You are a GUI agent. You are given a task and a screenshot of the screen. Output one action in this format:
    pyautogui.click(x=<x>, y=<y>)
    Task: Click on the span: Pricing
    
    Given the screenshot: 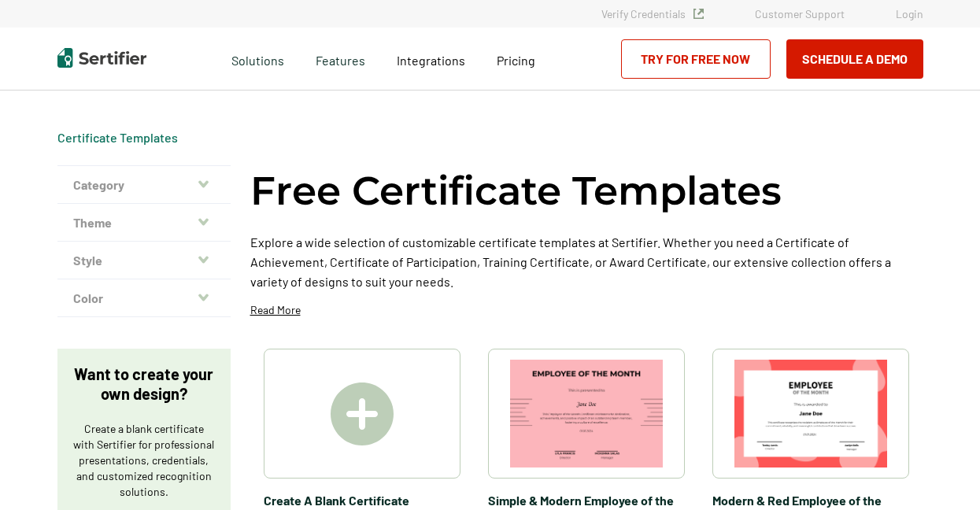 What is the action you would take?
    pyautogui.click(x=516, y=60)
    